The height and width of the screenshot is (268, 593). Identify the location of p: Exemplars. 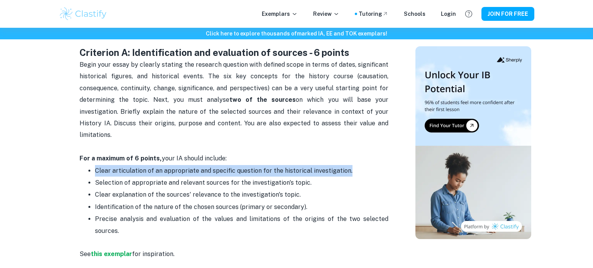
(280, 14).